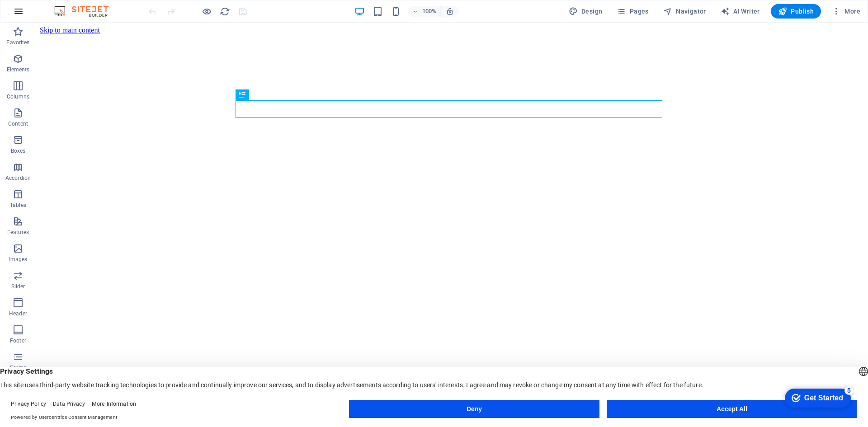  I want to click on button: Design, so click(585, 12).